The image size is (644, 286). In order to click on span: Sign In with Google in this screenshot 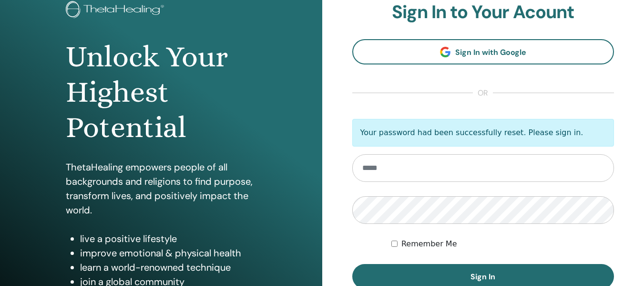, I will do `click(491, 52)`.